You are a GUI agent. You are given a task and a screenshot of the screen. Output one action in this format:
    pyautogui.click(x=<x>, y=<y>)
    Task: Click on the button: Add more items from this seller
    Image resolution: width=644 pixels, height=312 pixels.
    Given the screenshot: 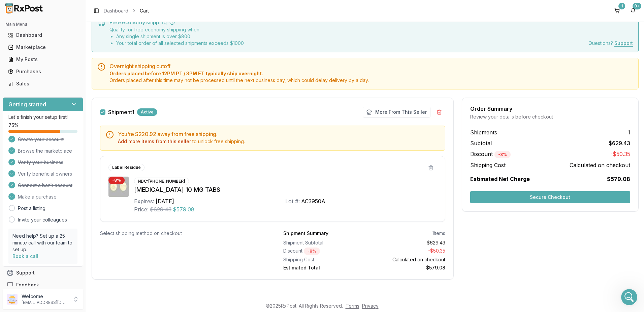 What is the action you would take?
    pyautogui.click(x=154, y=142)
    